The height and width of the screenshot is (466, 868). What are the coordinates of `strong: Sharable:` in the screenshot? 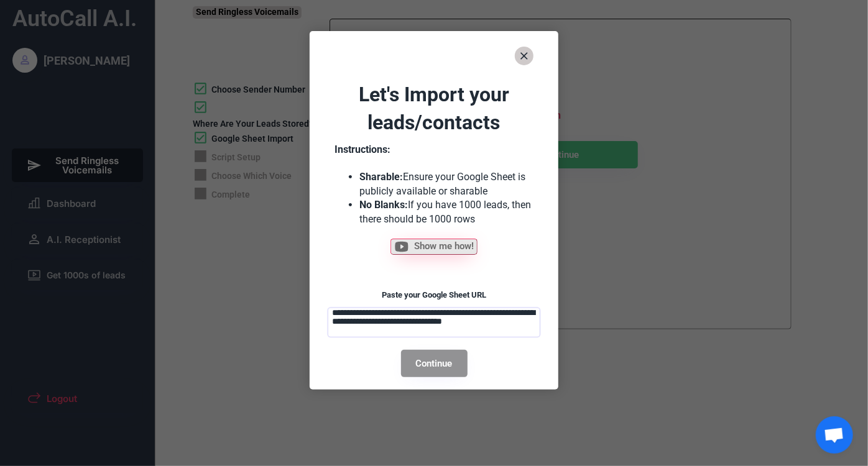 It's located at (381, 177).